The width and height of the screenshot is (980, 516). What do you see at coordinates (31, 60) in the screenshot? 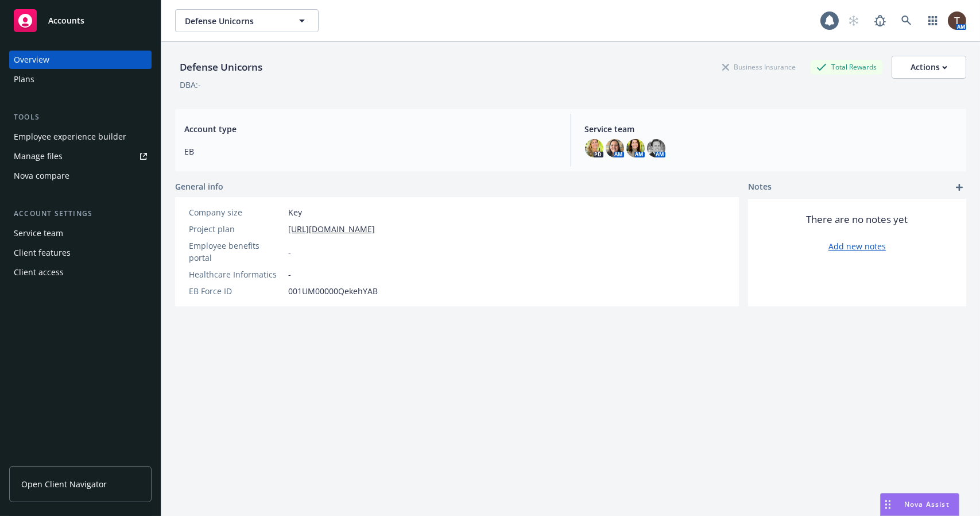
I see `div: Overview` at bounding box center [31, 60].